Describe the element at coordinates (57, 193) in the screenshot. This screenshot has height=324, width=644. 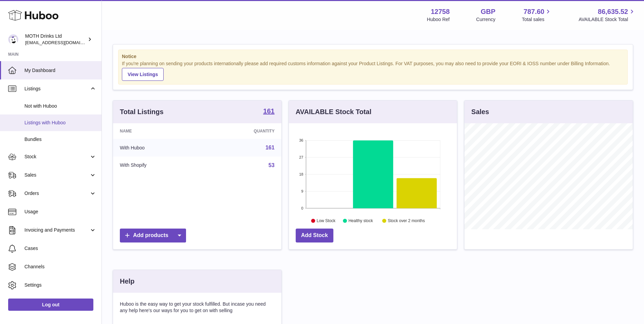
I see `span: Orders` at that location.